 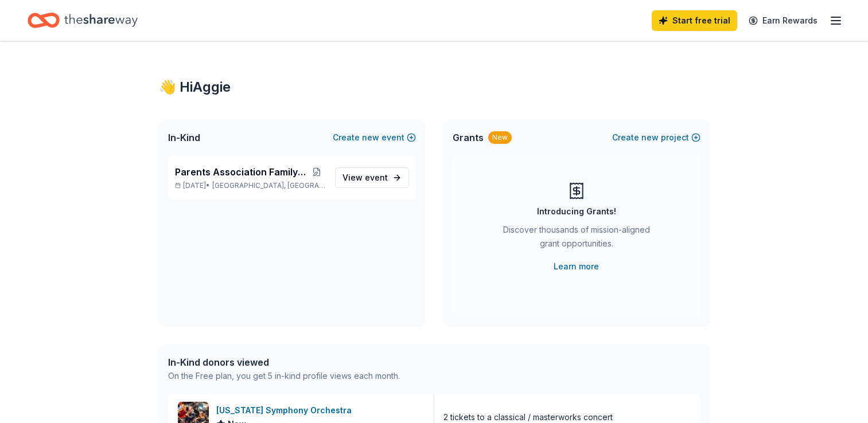 I want to click on span: event, so click(x=376, y=177).